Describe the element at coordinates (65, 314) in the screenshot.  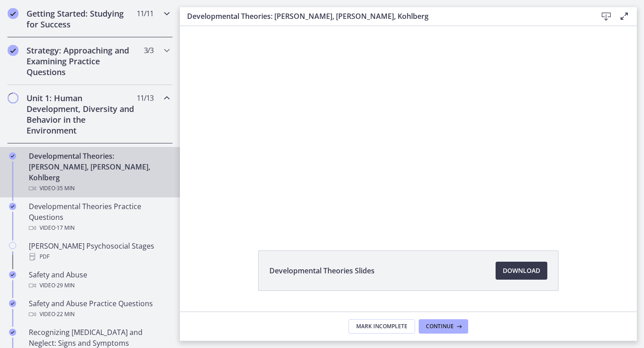
I see `span: · 22 min` at that location.